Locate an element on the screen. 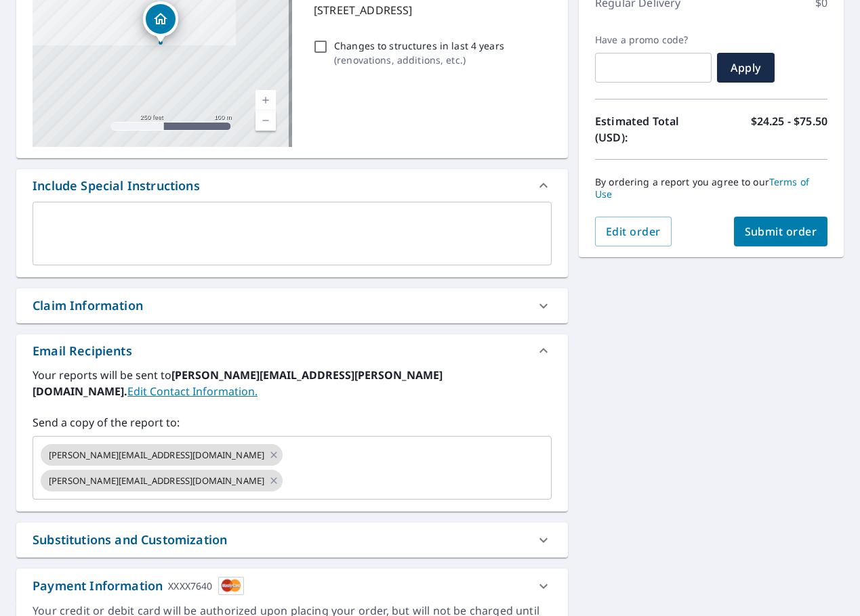 This screenshot has width=860, height=616. div: Payment InformationXXXX7640cardImage is located at coordinates (292, 585).